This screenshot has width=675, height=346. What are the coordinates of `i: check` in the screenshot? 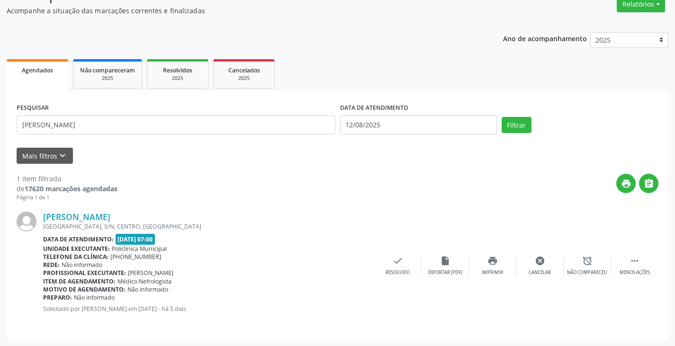 It's located at (398, 261).